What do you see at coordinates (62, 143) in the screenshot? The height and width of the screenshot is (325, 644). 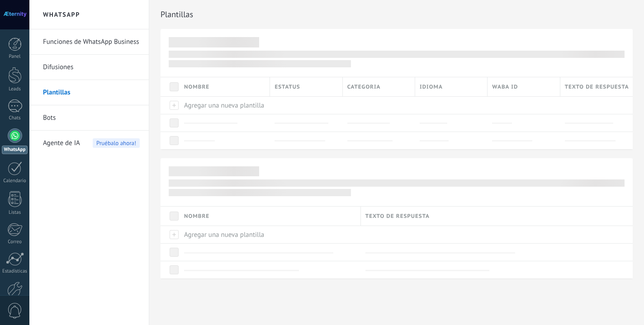 I see `span: Agente de IA` at bounding box center [62, 143].